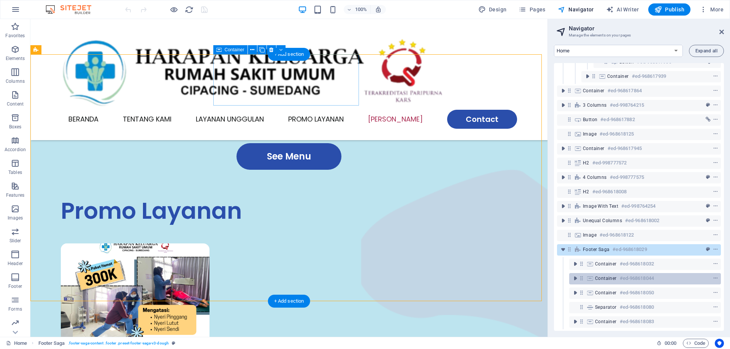 This screenshot has width=730, height=349. I want to click on p: Columns, so click(15, 81).